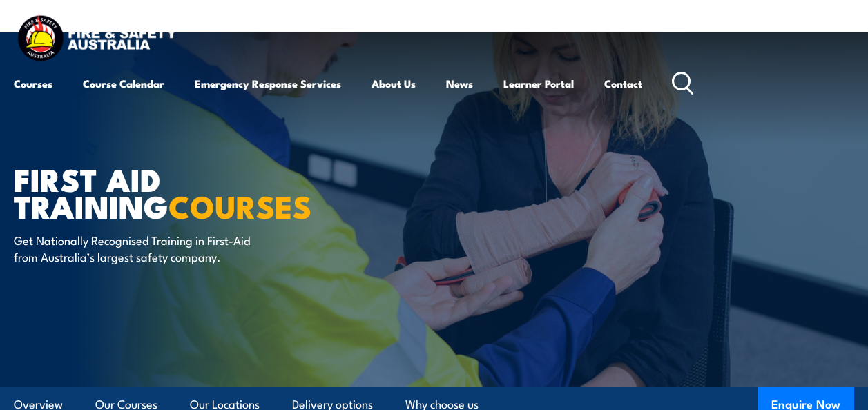 The image size is (868, 410). Describe the element at coordinates (459, 84) in the screenshot. I see `a: News` at that location.